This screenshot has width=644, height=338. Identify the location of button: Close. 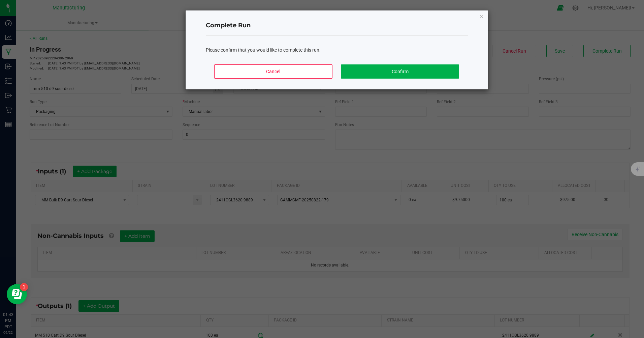
(482, 16).